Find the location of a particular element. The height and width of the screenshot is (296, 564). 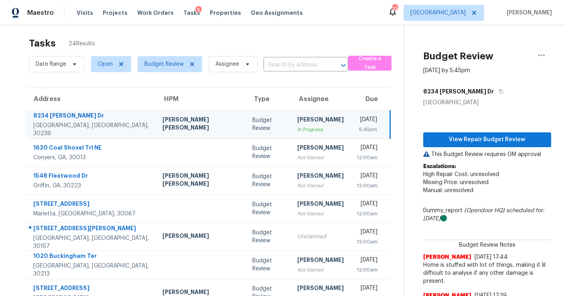

span: Visits is located at coordinates (85, 13).